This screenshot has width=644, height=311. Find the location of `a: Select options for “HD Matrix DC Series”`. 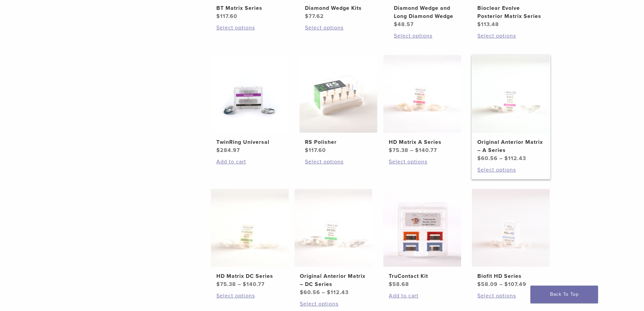

a: Select options for “HD Matrix DC Series” is located at coordinates (250, 296).